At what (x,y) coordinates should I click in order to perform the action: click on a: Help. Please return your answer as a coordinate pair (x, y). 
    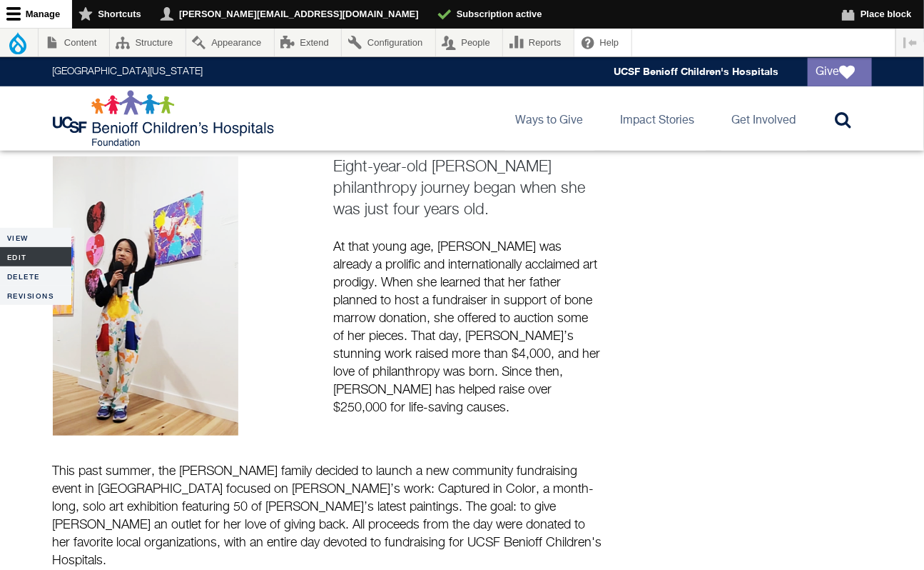
    Looking at the image, I should click on (603, 42).